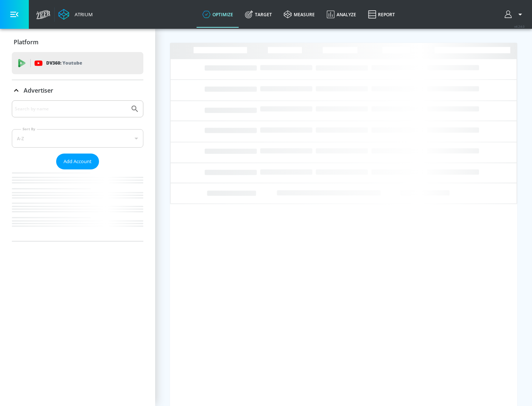 This screenshot has width=532, height=406. Describe the element at coordinates (64, 63) in the screenshot. I see `p: DV360:` at that location.